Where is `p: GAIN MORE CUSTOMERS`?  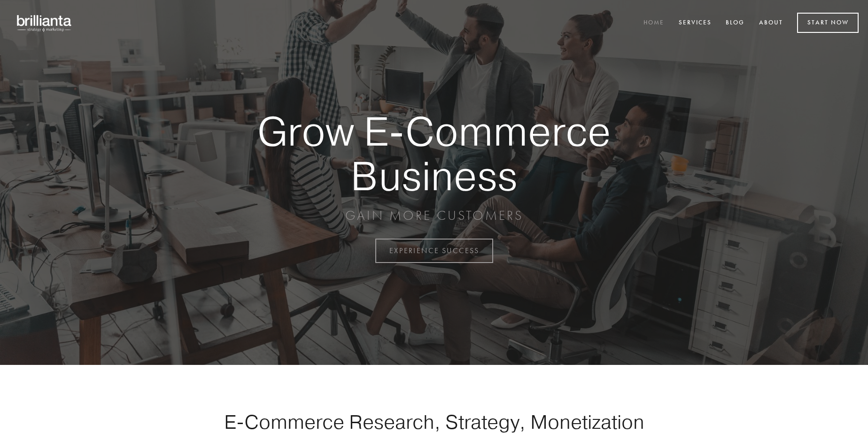
p: GAIN MORE CUSTOMERS is located at coordinates (434, 216).